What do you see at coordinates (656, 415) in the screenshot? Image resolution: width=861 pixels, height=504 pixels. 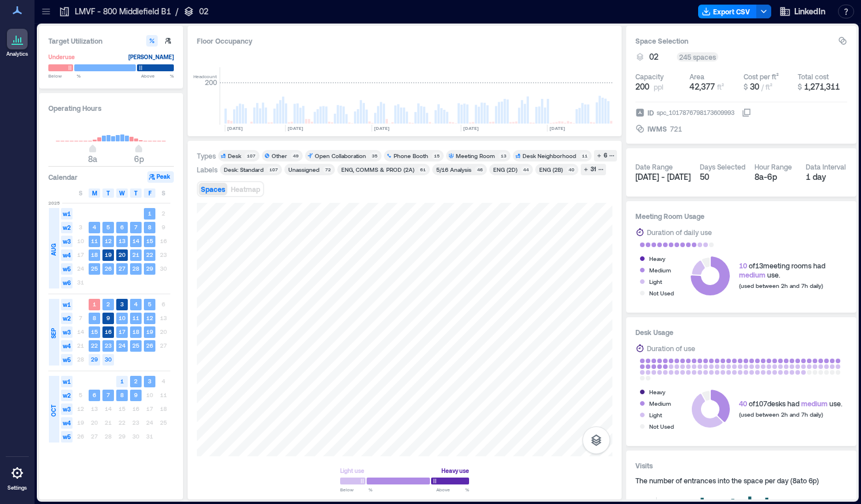 I see `div: Light` at bounding box center [656, 415].